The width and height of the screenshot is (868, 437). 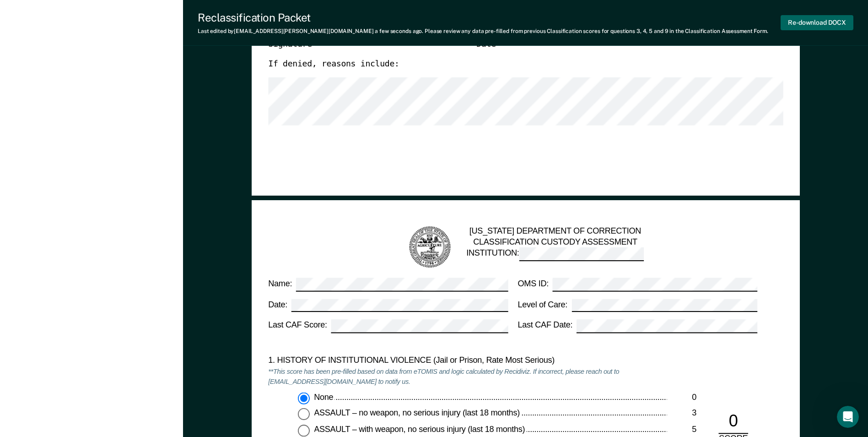 I want to click on em: **This score has been pre-filled based on data from eTOMIS and logic calculated by Recidiviz. If ..., so click(x=443, y=377).